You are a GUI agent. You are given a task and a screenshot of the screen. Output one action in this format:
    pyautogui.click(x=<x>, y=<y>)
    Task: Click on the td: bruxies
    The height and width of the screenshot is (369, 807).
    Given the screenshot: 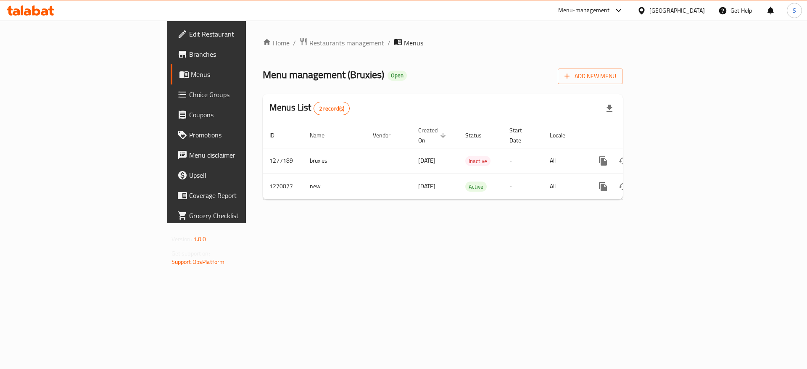 What is the action you would take?
    pyautogui.click(x=335, y=161)
    